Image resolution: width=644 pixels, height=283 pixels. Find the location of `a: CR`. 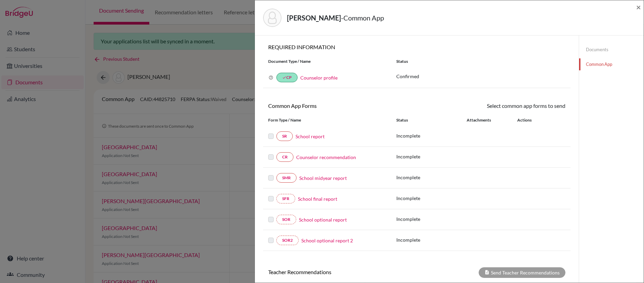

a: CR is located at coordinates (285, 157).